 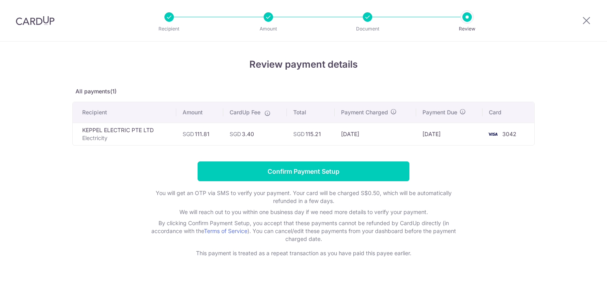 I want to click on td: 111.81, so click(x=200, y=134).